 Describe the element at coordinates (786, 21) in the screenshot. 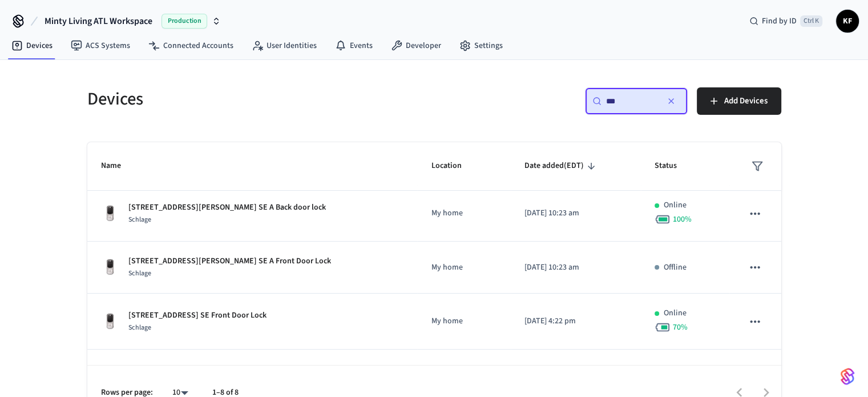

I see `div: Find by IDCtrl K` at that location.